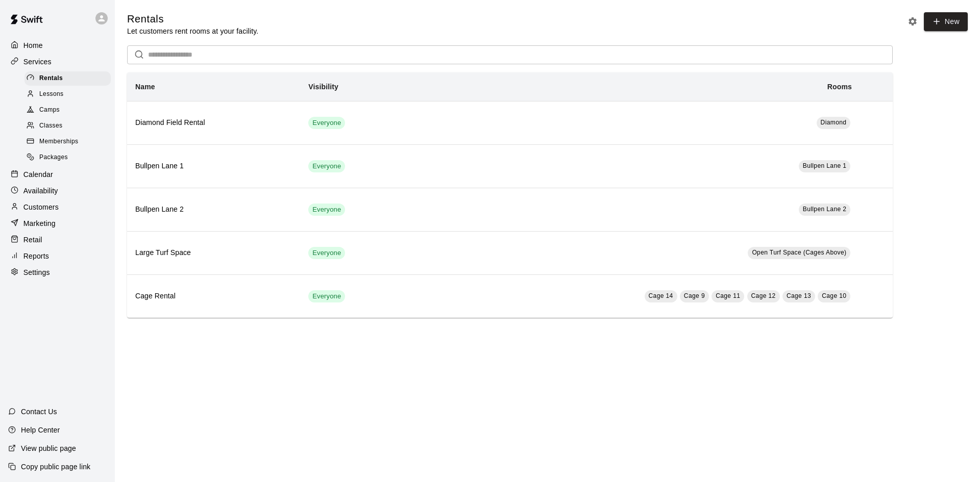  I want to click on a: Classes, so click(70, 126).